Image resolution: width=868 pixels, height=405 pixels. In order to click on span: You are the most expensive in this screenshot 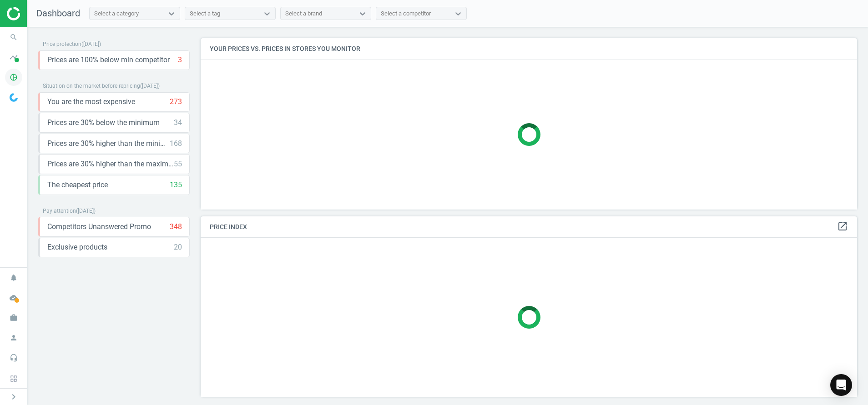, I will do `click(91, 102)`.